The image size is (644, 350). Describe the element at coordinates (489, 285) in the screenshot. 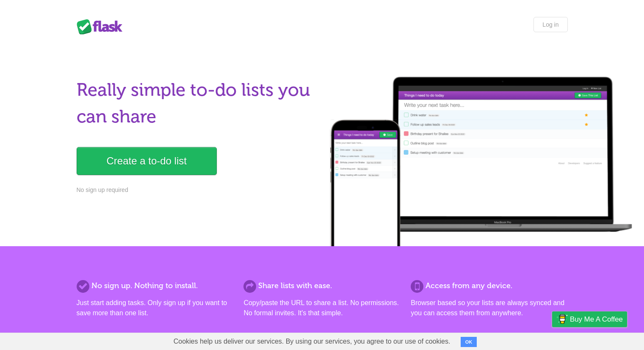

I see `h2: Access from any device.` at that location.